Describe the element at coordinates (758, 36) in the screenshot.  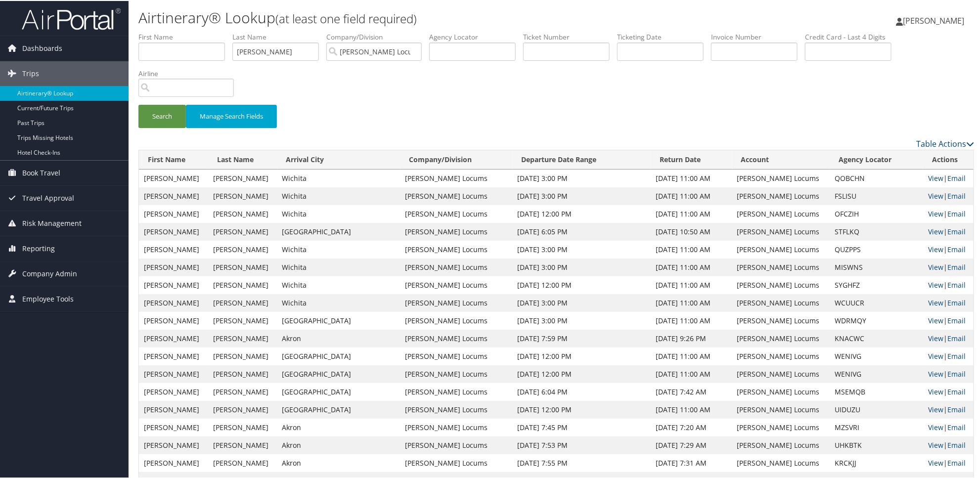
I see `label: Invoice Number` at that location.